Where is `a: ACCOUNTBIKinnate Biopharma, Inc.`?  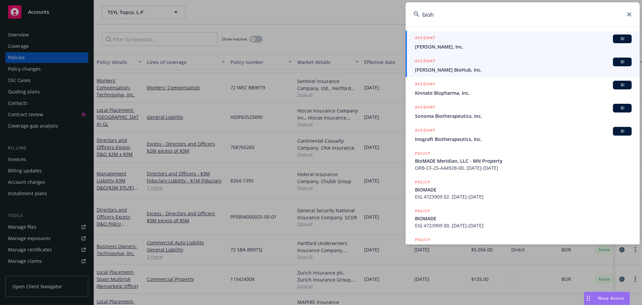 a: ACCOUNTBIKinnate Biopharma, Inc. is located at coordinates (523, 88).